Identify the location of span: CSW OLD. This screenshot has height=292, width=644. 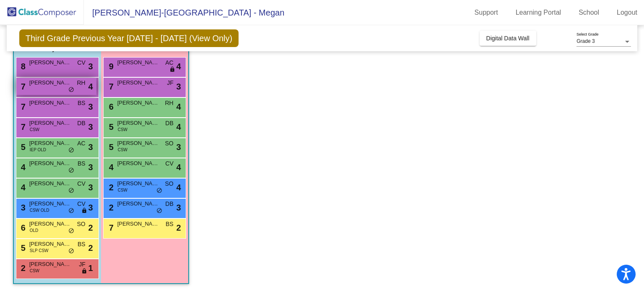
(40, 210).